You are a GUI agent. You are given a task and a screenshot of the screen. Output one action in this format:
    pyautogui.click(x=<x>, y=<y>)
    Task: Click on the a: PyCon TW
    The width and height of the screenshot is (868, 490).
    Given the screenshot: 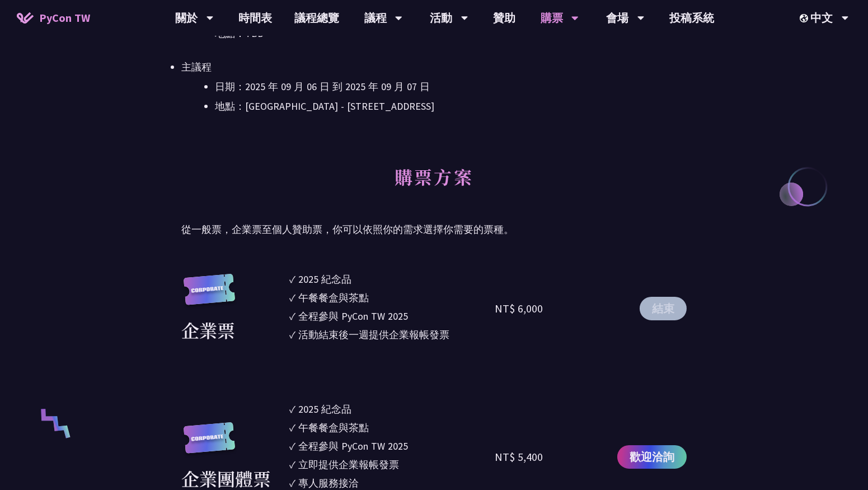 What is the action you would take?
    pyautogui.click(x=53, y=18)
    